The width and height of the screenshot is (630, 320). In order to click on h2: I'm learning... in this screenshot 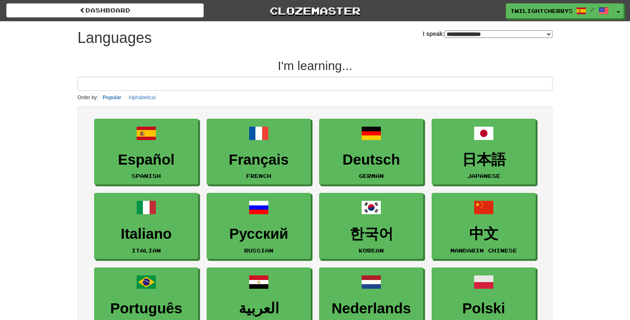, I will do `click(315, 65)`.